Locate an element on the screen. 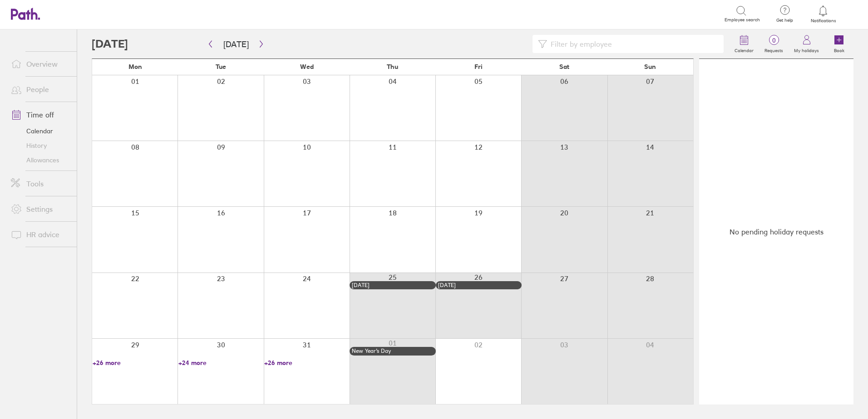  span: Fri is located at coordinates (478, 67).